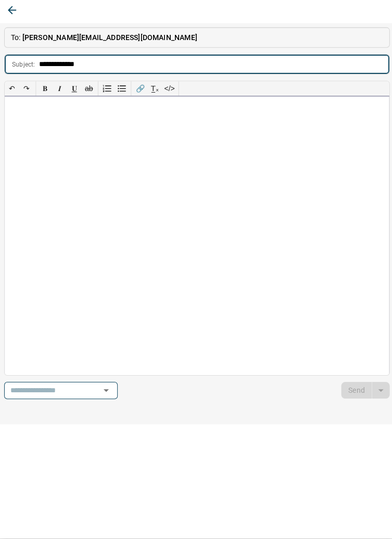 This screenshot has width=392, height=539. I want to click on button: T̲ₓ, so click(154, 91).